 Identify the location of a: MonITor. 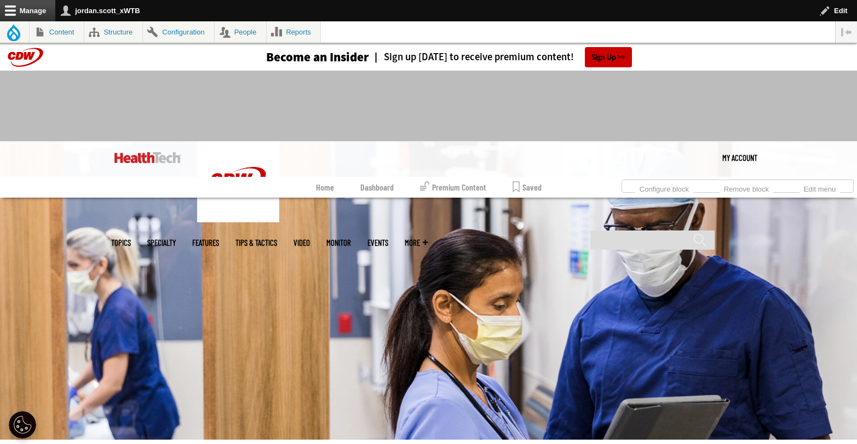
(338, 243).